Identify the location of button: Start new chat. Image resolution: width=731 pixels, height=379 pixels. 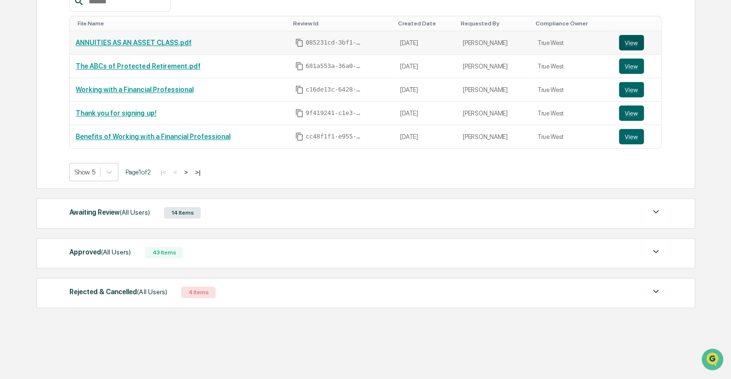
(169, 82).